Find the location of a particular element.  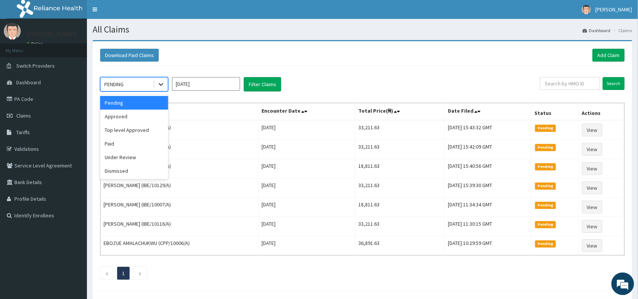

div: Chat with us now is located at coordinates (83, 47).